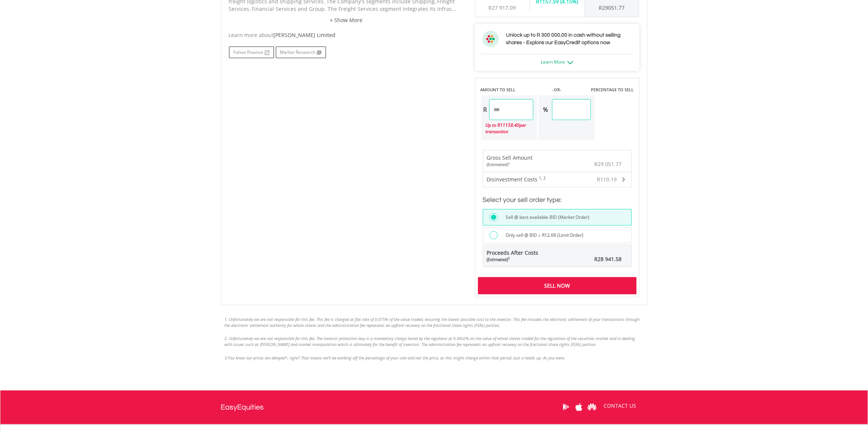  I want to click on label: PERCENTAGE TO SELL, so click(612, 90).